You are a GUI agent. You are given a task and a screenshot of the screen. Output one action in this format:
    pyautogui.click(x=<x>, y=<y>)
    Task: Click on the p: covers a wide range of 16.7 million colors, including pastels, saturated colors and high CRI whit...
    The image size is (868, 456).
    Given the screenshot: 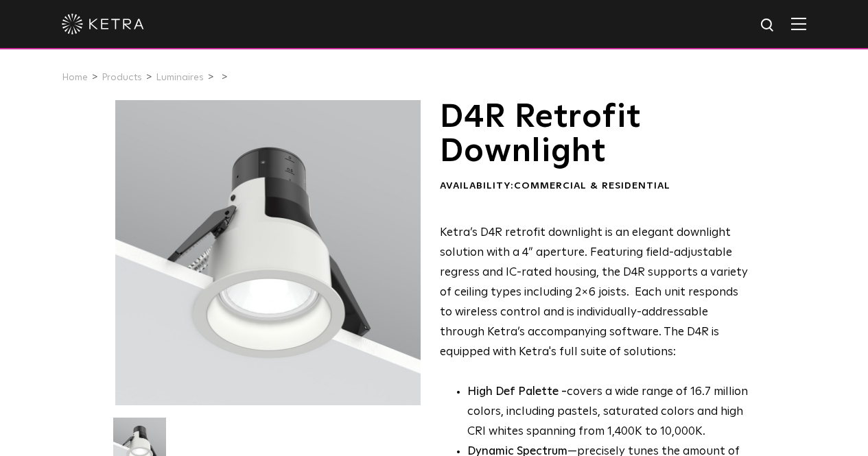 What is the action you would take?
    pyautogui.click(x=609, y=412)
    